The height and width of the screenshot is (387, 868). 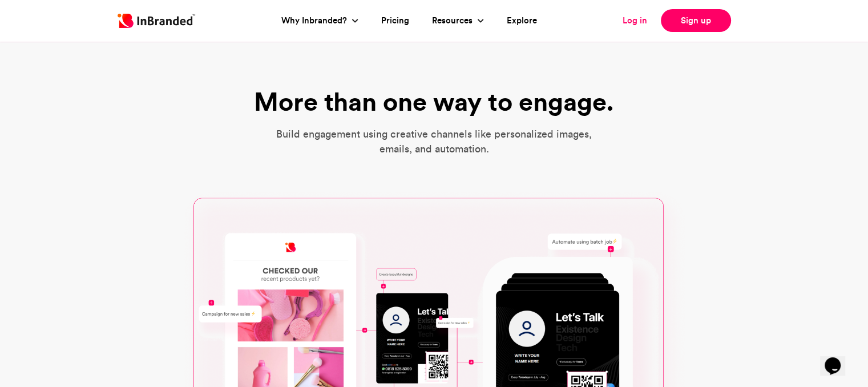 What do you see at coordinates (157, 20) in the screenshot?
I see `img: Inbranded` at bounding box center [157, 20].